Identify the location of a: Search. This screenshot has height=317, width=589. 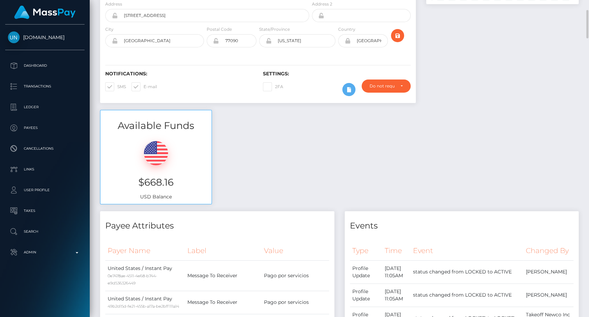
(45, 231).